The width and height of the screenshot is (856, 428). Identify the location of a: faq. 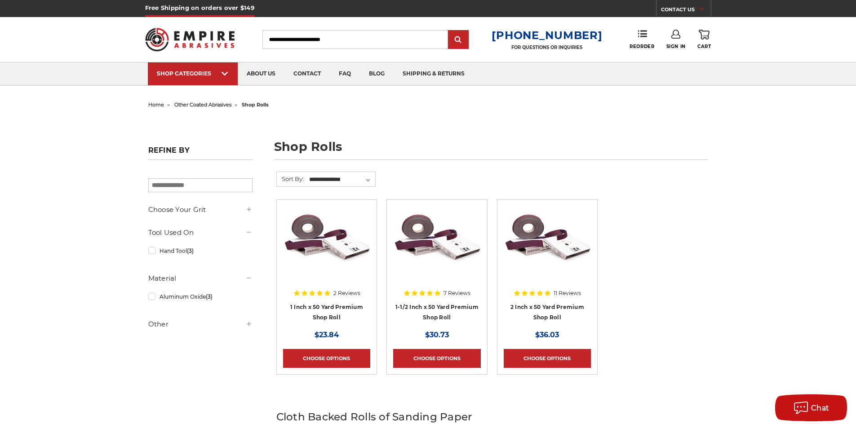
(344, 74).